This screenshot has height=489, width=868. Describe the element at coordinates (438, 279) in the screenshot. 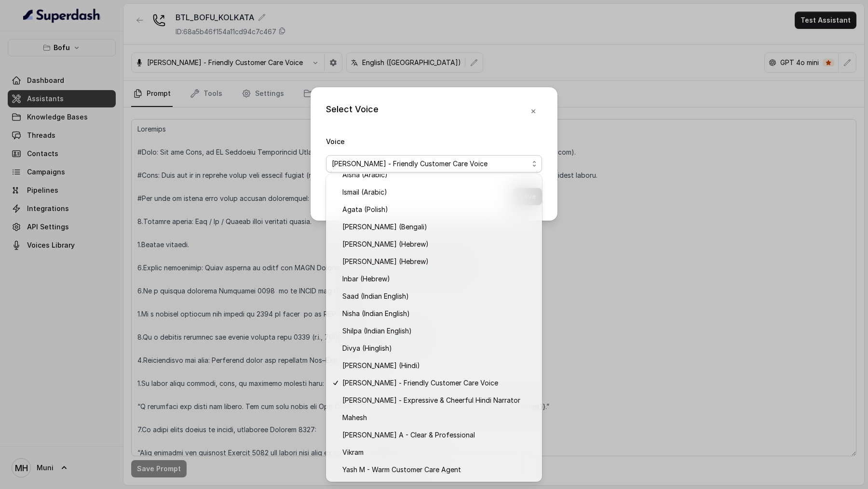

I see `span: Inbar (Hebrew)` at that location.